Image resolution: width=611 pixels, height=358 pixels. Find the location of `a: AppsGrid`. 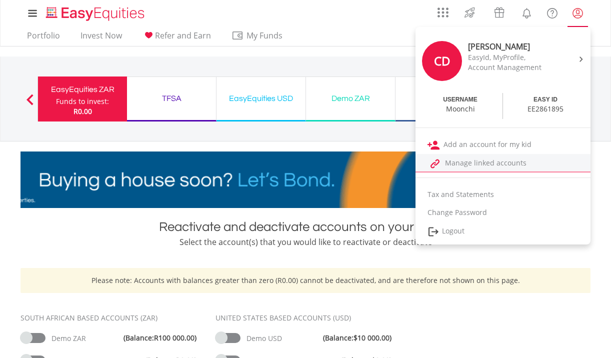

a: AppsGrid is located at coordinates (443, 10).